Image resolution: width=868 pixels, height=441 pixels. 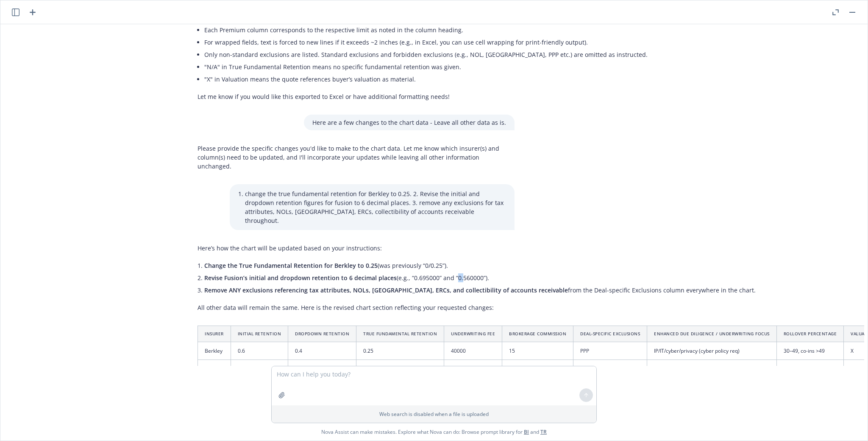 What do you see at coordinates (538, 333) in the screenshot?
I see `th: Brokerage Commission` at bounding box center [538, 333].